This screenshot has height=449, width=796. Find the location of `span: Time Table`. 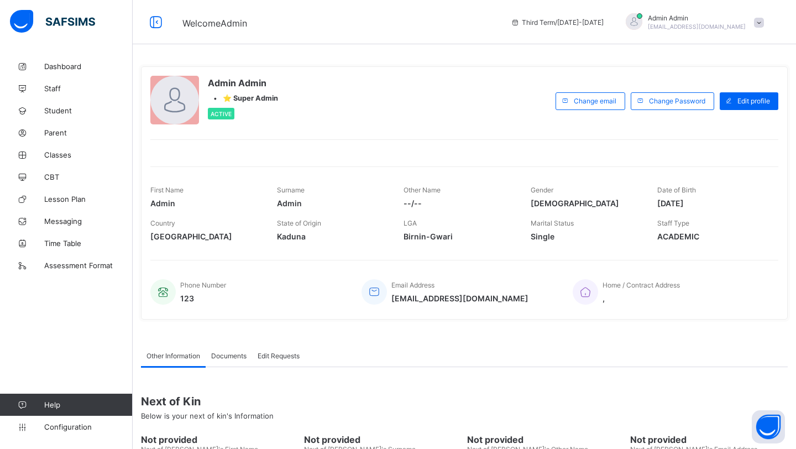

span: Time Table is located at coordinates (88, 243).